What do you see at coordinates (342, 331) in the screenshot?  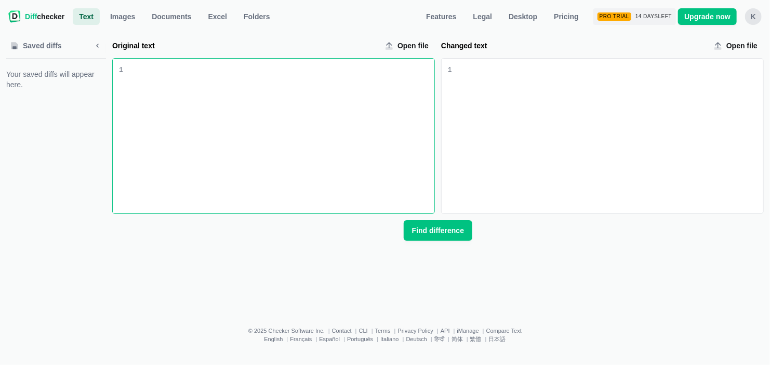 I see `a: Contact` at bounding box center [342, 331].